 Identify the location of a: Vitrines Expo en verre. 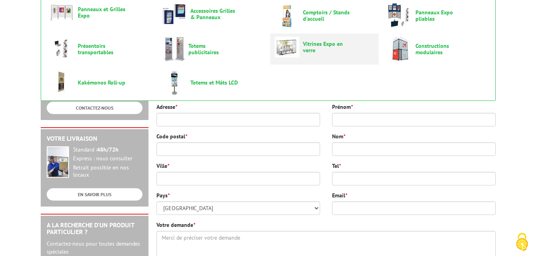
(325, 47).